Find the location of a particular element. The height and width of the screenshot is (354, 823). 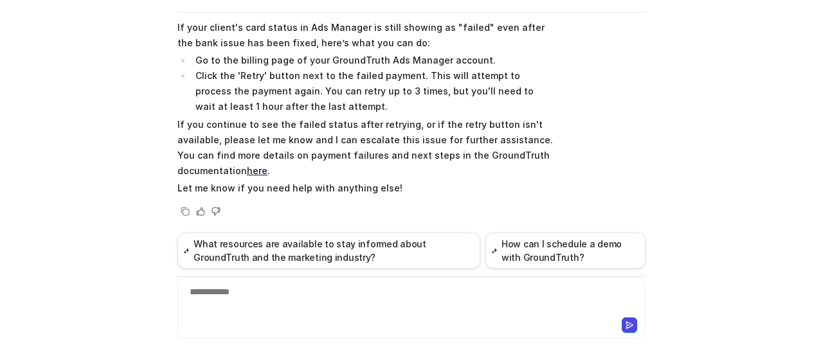

p: Let me know if you need help with anything else! is located at coordinates (365, 188).